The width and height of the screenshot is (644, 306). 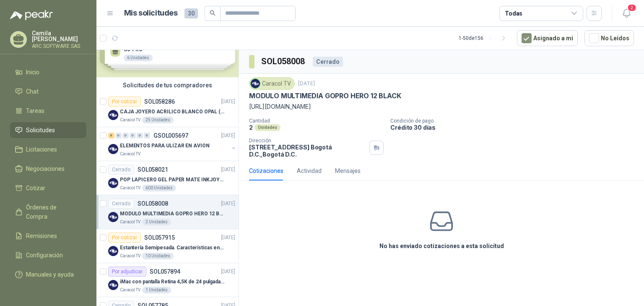 I want to click on p: SOL058286, so click(x=159, y=101).